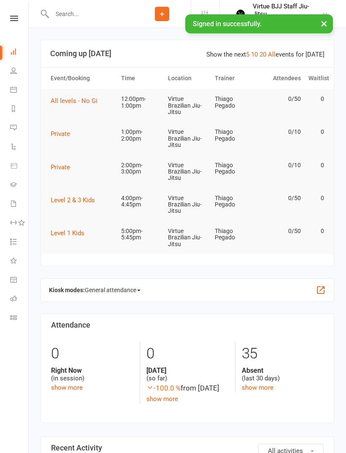 Image resolution: width=346 pixels, height=453 pixels. What do you see at coordinates (73, 200) in the screenshot?
I see `span: Level 2 & 3 Kids` at bounding box center [73, 200].